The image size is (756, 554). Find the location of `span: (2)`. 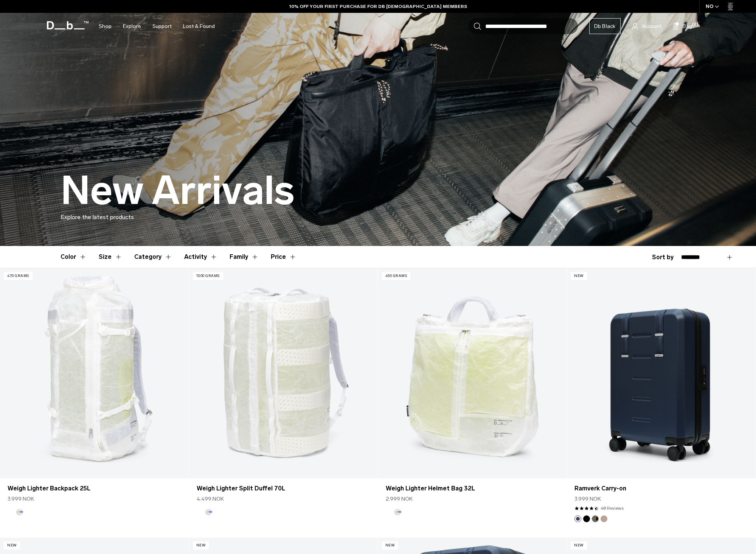

span: (2) is located at coordinates (695, 25).